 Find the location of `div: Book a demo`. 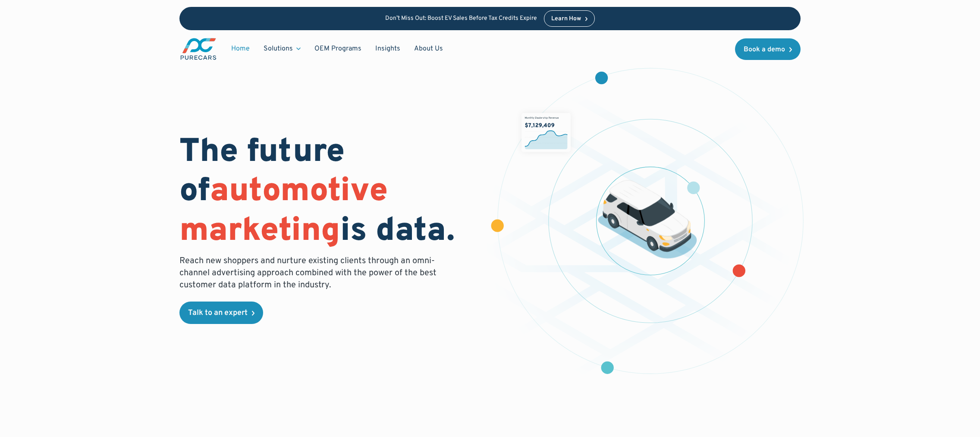

div: Book a demo is located at coordinates (764, 50).